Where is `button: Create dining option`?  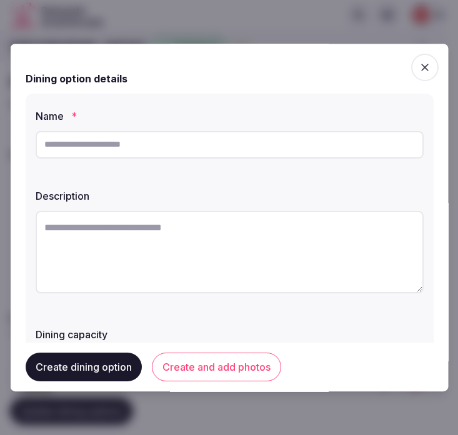
button: Create dining option is located at coordinates (83, 367).